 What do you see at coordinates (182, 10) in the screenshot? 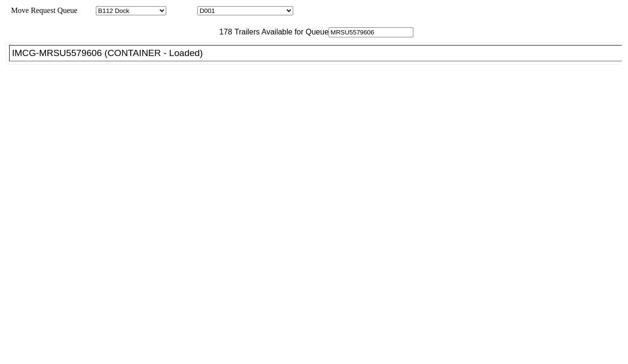
I see `span: Location` at bounding box center [182, 10].